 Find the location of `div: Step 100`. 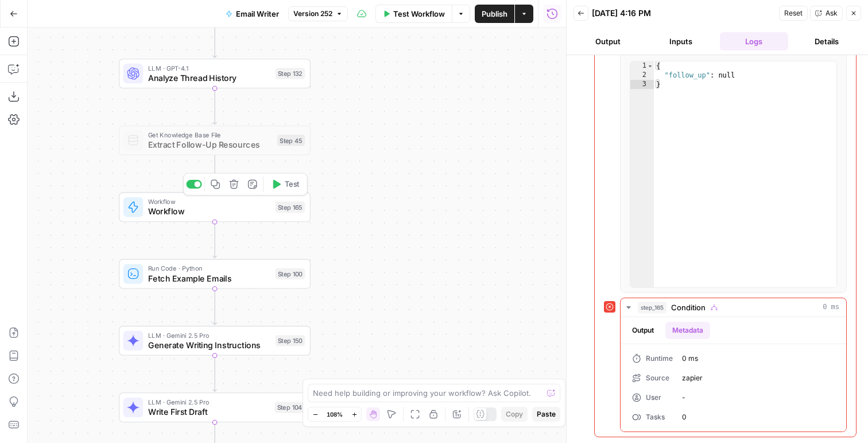

div: Step 100 is located at coordinates (290, 274).